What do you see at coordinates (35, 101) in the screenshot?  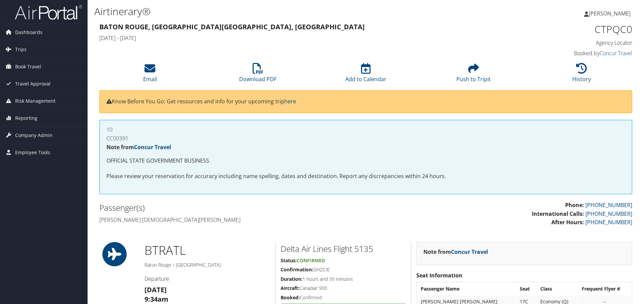 I see `span: Risk Management` at bounding box center [35, 101].